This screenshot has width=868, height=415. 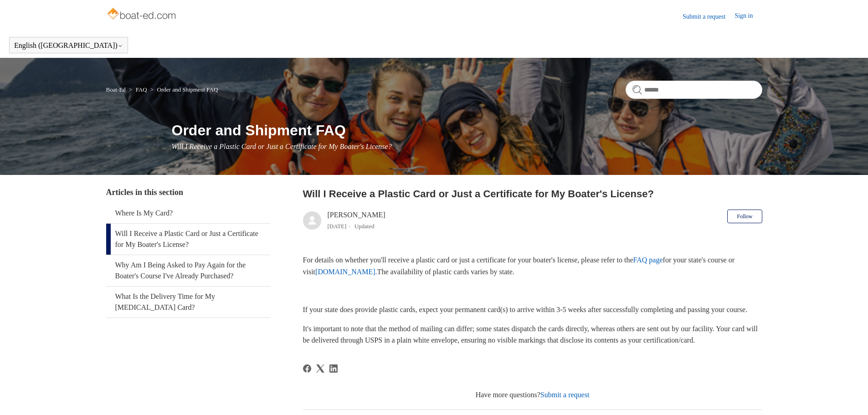 I want to click on p: It's important to note that the method of mailing can differ; some states dispatch the cards dire..., so click(x=533, y=334).